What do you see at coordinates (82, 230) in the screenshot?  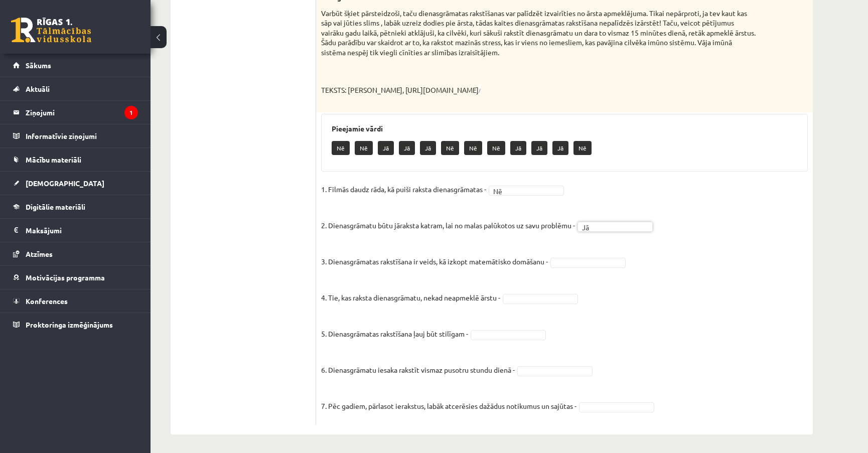 I see `legend: Maksājumi` at bounding box center [82, 230].